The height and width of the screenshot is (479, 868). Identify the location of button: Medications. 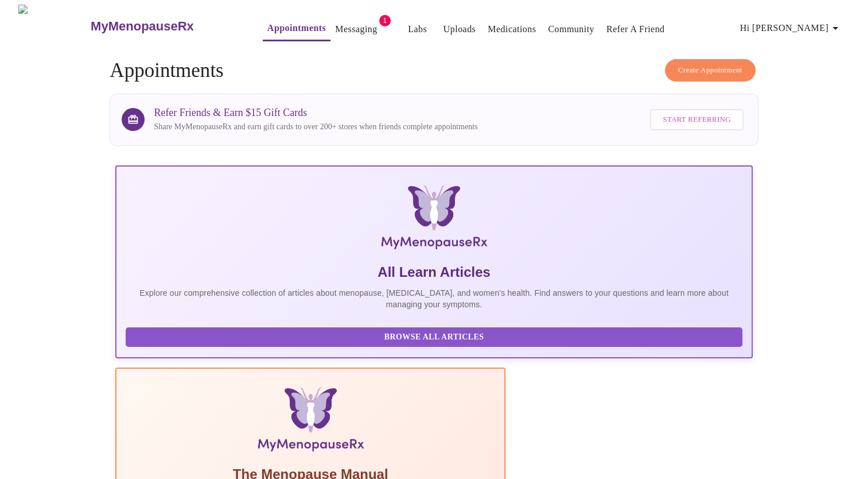
(512, 29).